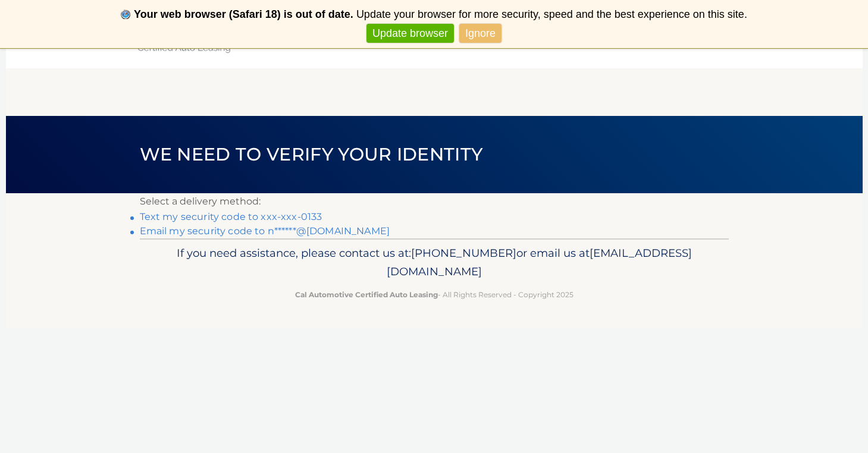 Image resolution: width=868 pixels, height=453 pixels. Describe the element at coordinates (435, 201) in the screenshot. I see `p: Select a delivery method:` at that location.